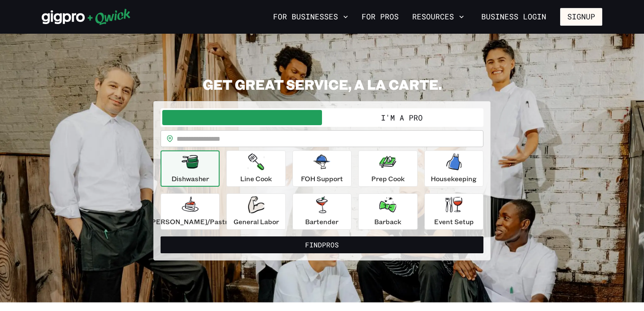 The height and width of the screenshot is (311, 644). What do you see at coordinates (454, 212) in the screenshot?
I see `button: Event Setup` at bounding box center [454, 212].